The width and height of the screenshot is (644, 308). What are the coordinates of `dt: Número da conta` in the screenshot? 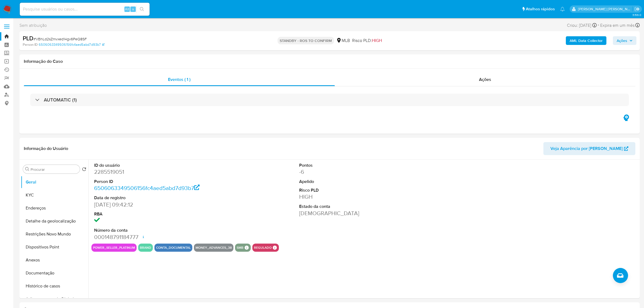 It's located at (160, 230).